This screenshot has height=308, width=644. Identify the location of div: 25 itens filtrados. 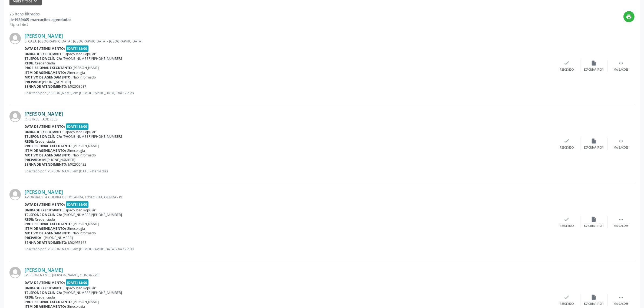
(40, 14).